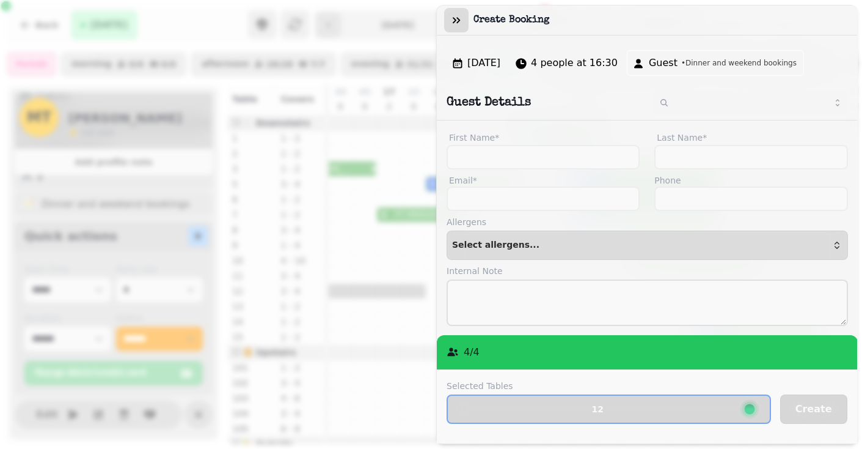  I want to click on label: Allergens, so click(647, 222).